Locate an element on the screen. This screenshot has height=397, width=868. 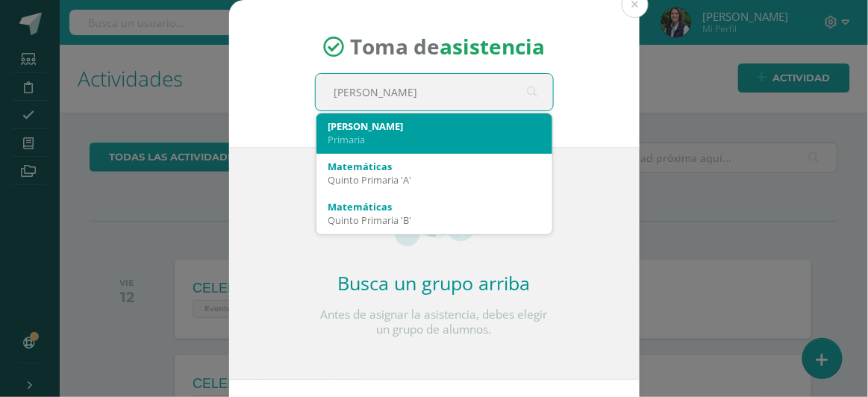
p: Antes de asignar la asistencia, debes elegir un grupo de alumnos. is located at coordinates (434, 323).